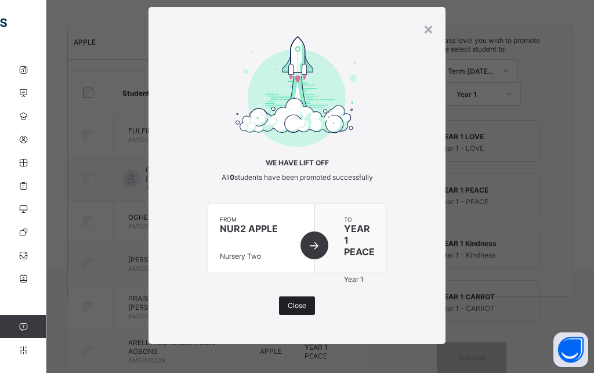 Image resolution: width=594 pixels, height=373 pixels. I want to click on span: Year 1, so click(354, 279).